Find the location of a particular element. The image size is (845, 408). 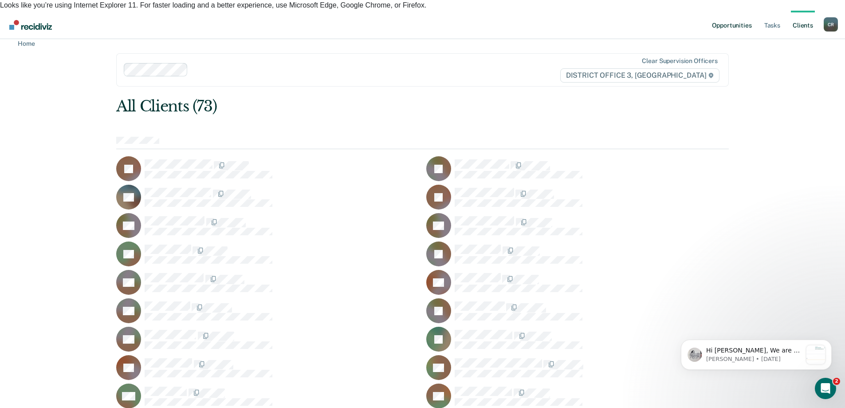

a: Home is located at coordinates (23, 43).